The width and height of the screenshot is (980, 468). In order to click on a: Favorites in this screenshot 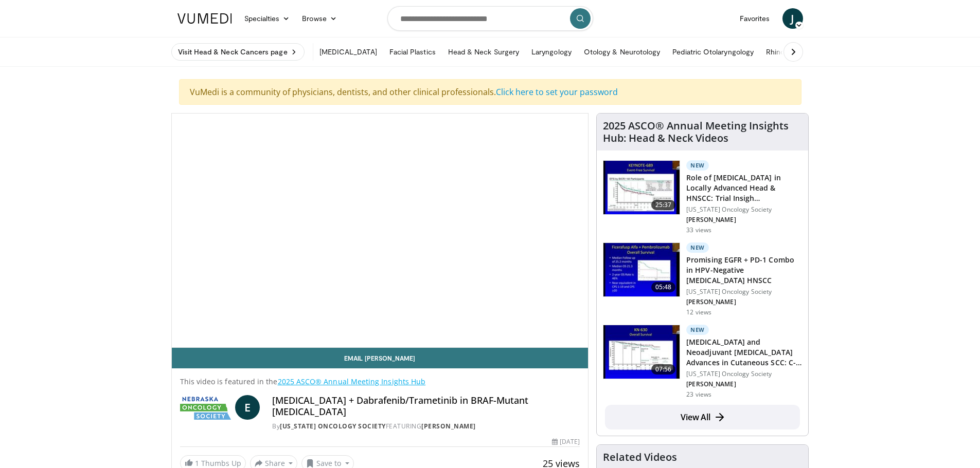, I will do `click(755, 18)`.